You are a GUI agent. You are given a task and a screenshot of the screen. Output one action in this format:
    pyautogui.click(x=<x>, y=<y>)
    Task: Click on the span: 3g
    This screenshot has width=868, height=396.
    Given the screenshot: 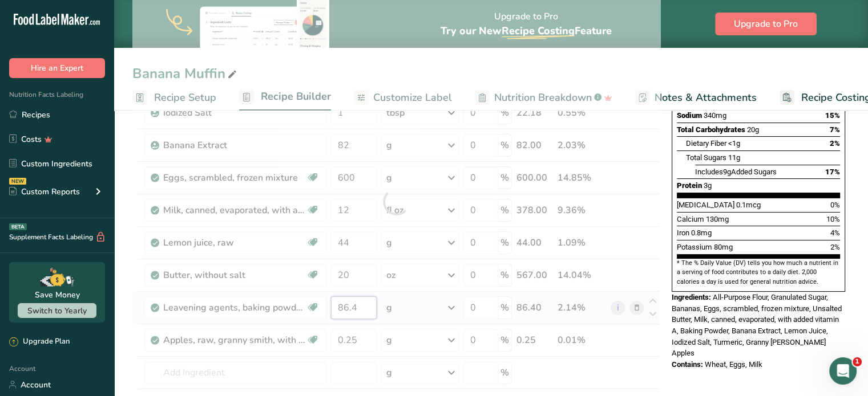 What is the action you would take?
    pyautogui.click(x=707, y=185)
    